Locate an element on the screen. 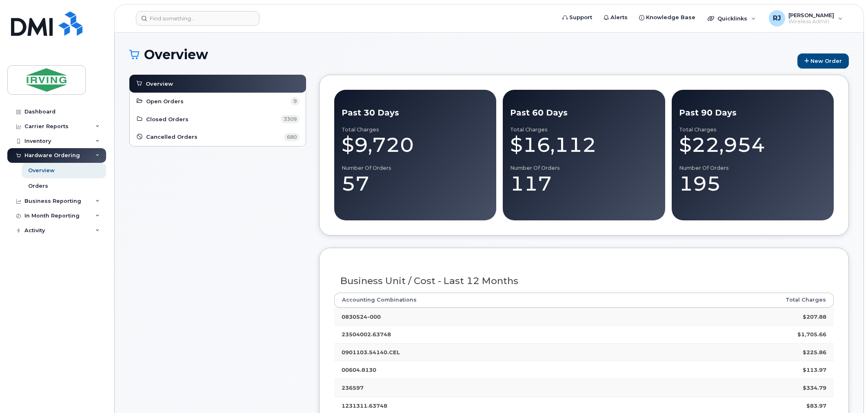  div: $22,954 is located at coordinates (753, 145).